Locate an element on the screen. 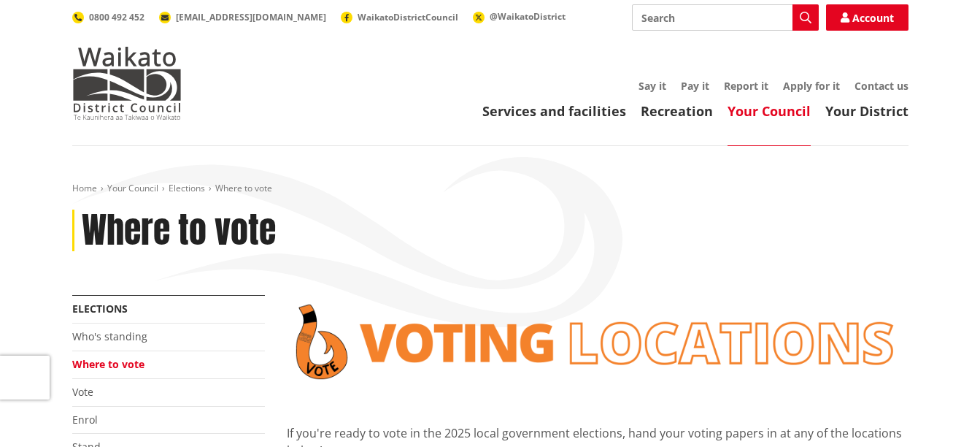 The image size is (980, 447). a: Who's standing is located at coordinates (109, 335).